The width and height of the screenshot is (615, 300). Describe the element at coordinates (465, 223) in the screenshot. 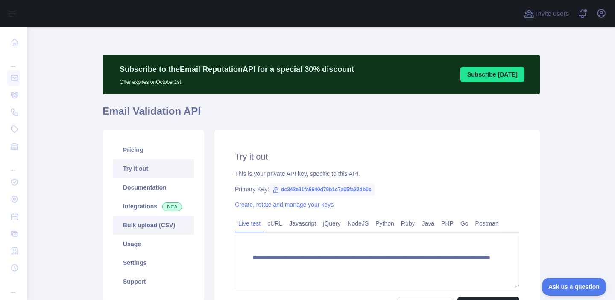

I see `a: Go` at that location.